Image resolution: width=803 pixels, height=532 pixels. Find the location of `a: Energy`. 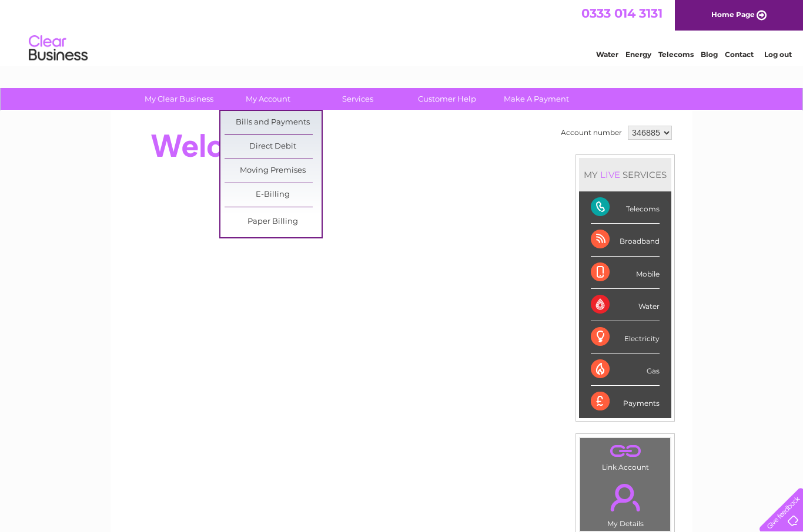

a: Energy is located at coordinates (638, 54).